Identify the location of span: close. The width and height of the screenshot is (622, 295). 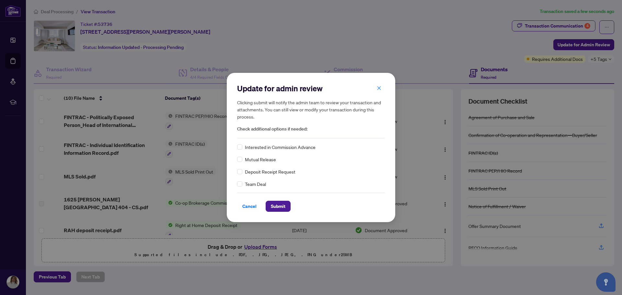
(379, 88).